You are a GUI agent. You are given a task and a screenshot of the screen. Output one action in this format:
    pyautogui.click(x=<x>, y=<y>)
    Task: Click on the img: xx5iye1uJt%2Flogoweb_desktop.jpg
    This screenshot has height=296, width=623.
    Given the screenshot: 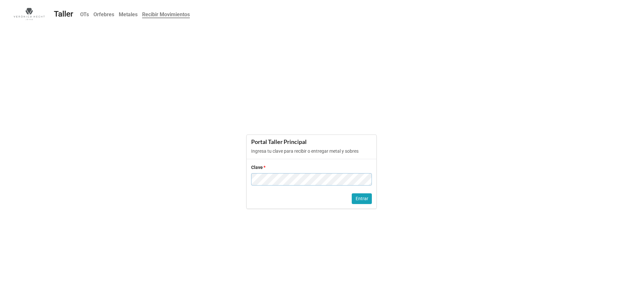 What is the action you would take?
    pyautogui.click(x=29, y=14)
    